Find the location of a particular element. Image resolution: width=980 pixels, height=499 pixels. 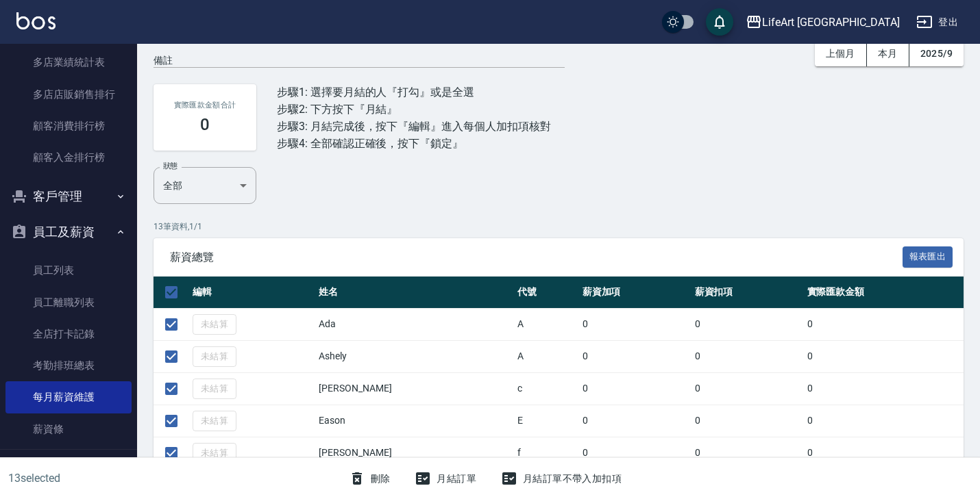

a: 薪資明細表 is located at coordinates (68, 460).